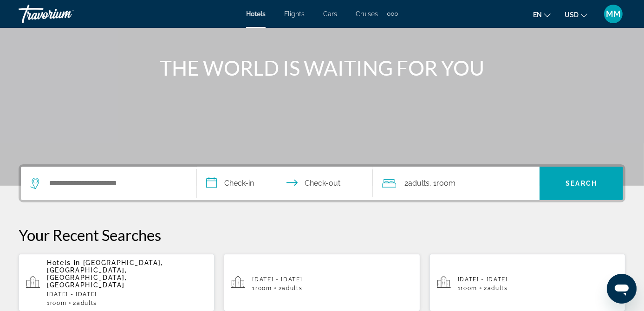 The height and width of the screenshot is (311, 644). I want to click on span: Cars, so click(330, 14).